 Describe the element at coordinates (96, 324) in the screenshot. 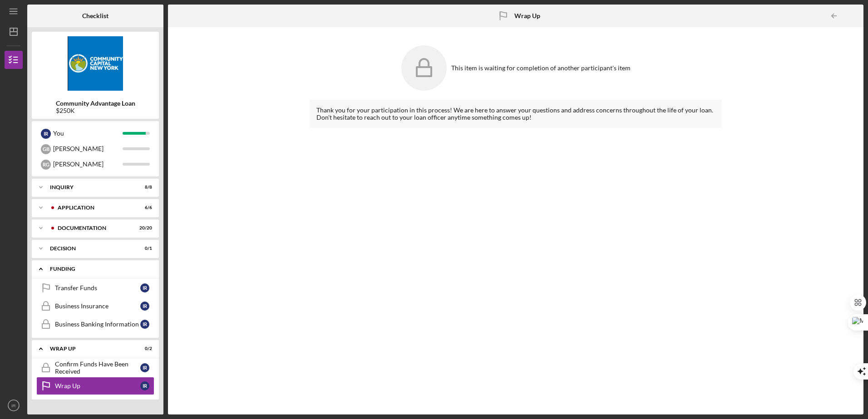

I see `a: Business Banking InformationIR` at that location.